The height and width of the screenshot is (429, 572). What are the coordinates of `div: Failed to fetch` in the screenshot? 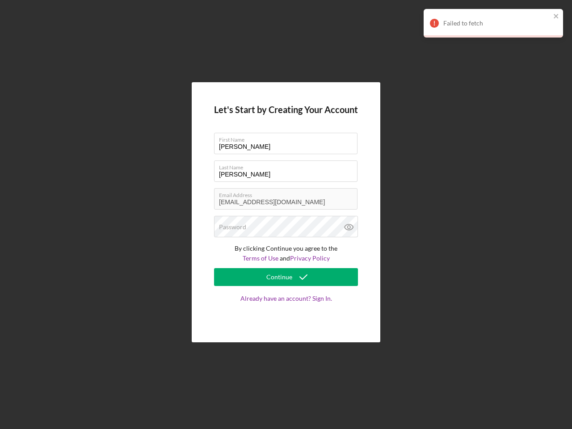 It's located at (497, 23).